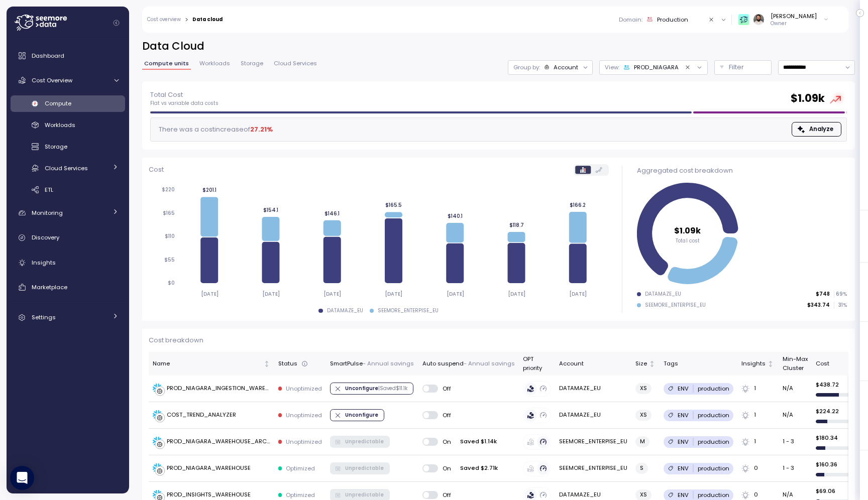 The image size is (868, 500). Describe the element at coordinates (444, 468) in the screenshot. I see `span: On` at that location.